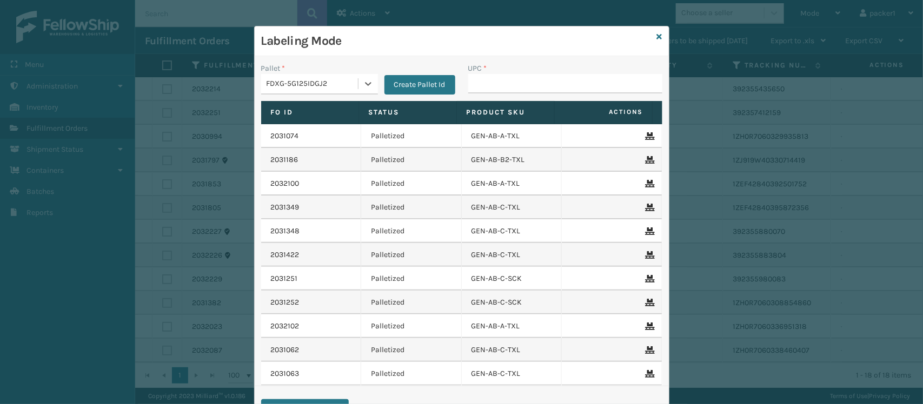 This screenshot has width=923, height=404. What do you see at coordinates (285, 184) in the screenshot?
I see `a: 2032100` at bounding box center [285, 184].